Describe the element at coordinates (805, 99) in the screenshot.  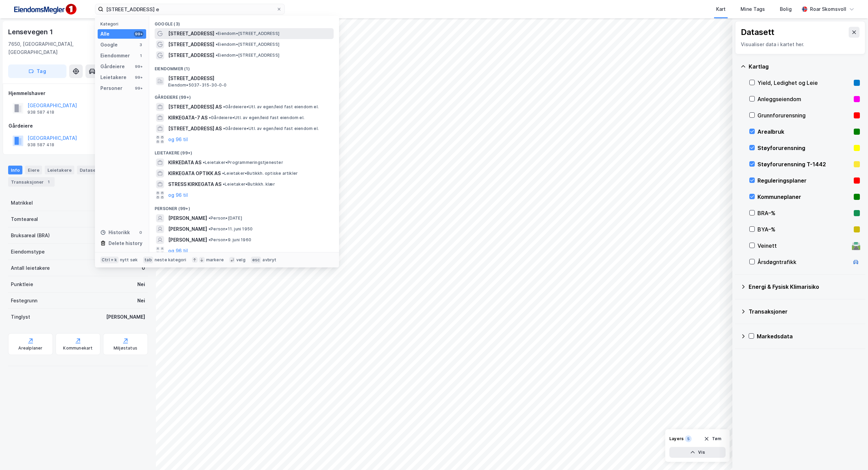
I see `div: Anleggseiendom` at that location.